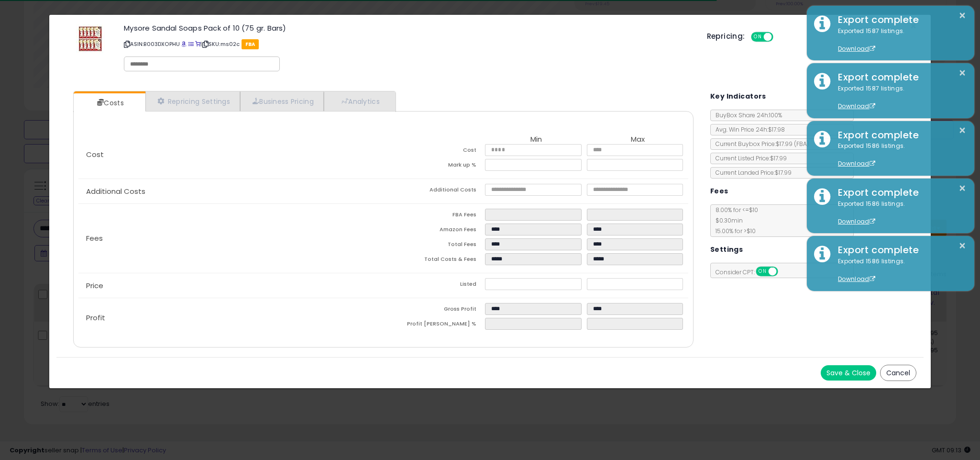 This screenshot has height=460, width=980. What do you see at coordinates (434, 152) in the screenshot?
I see `td: Cost` at bounding box center [434, 152].